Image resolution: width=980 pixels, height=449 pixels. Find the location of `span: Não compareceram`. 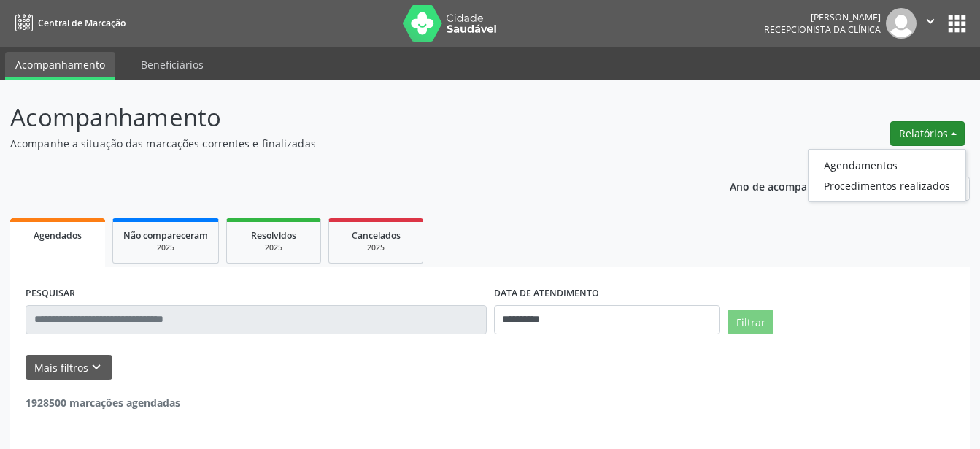

span: Não compareceram is located at coordinates (165, 235).